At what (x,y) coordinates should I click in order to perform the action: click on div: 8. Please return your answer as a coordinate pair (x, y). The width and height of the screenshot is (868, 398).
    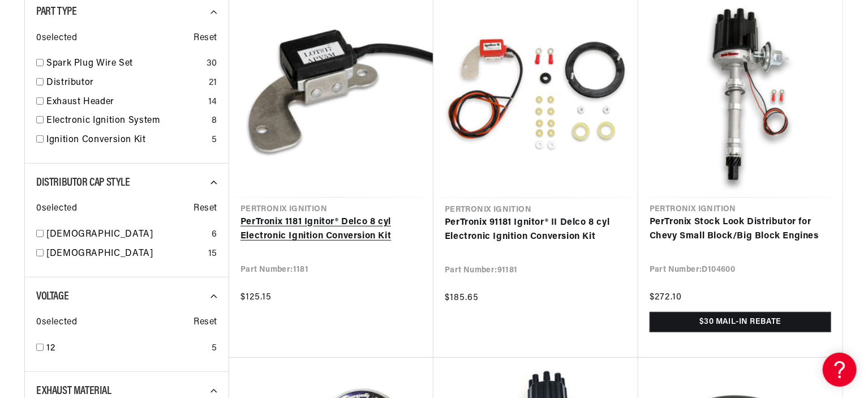
    Looking at the image, I should click on (215, 121).